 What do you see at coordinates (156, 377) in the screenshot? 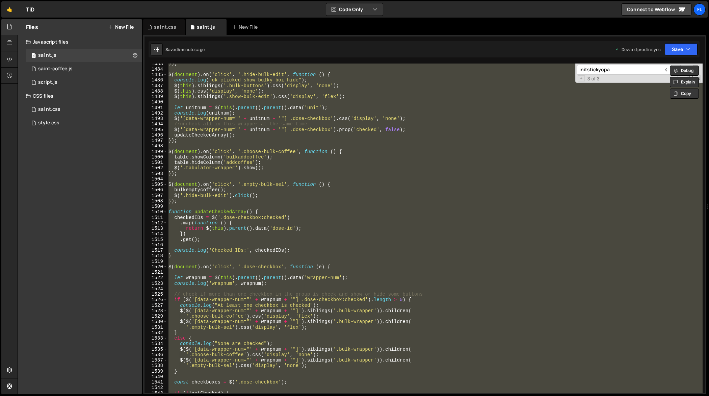
I see `div: 1540` at bounding box center [156, 377].